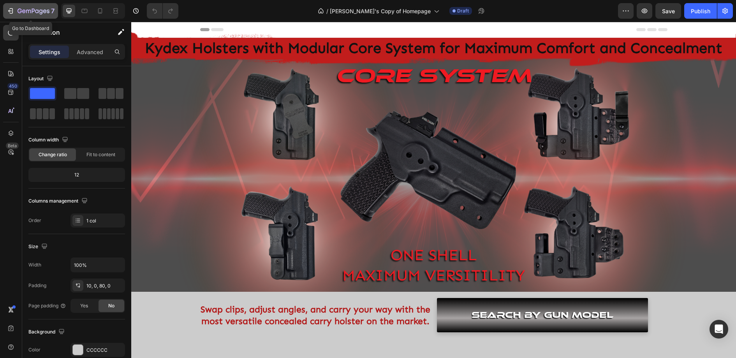 This screenshot has height=358, width=736. I want to click on input: Auto, so click(98, 265).